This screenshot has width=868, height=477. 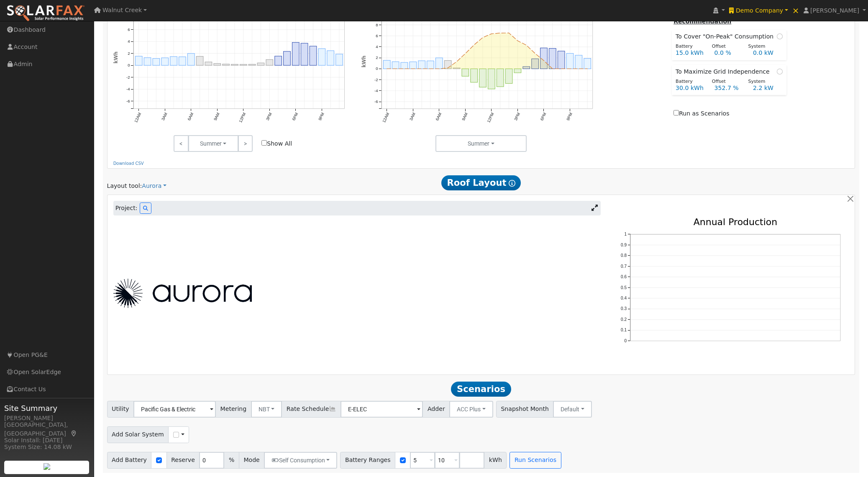 I want to click on div: 2.2 kW, so click(x=767, y=88).